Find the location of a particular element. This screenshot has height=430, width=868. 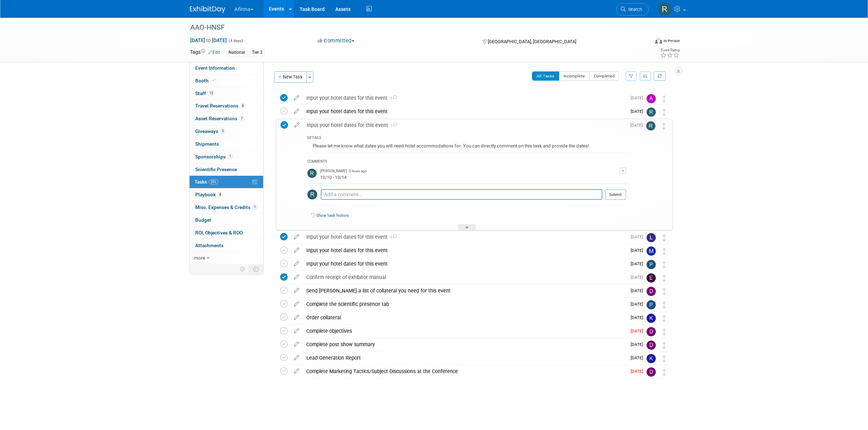

span: Budget is located at coordinates (203, 220).